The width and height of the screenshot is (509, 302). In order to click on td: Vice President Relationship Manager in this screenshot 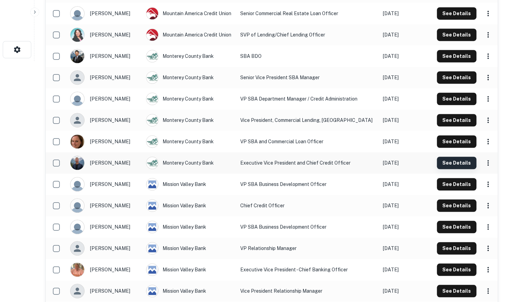, I will do `click(308, 291)`.